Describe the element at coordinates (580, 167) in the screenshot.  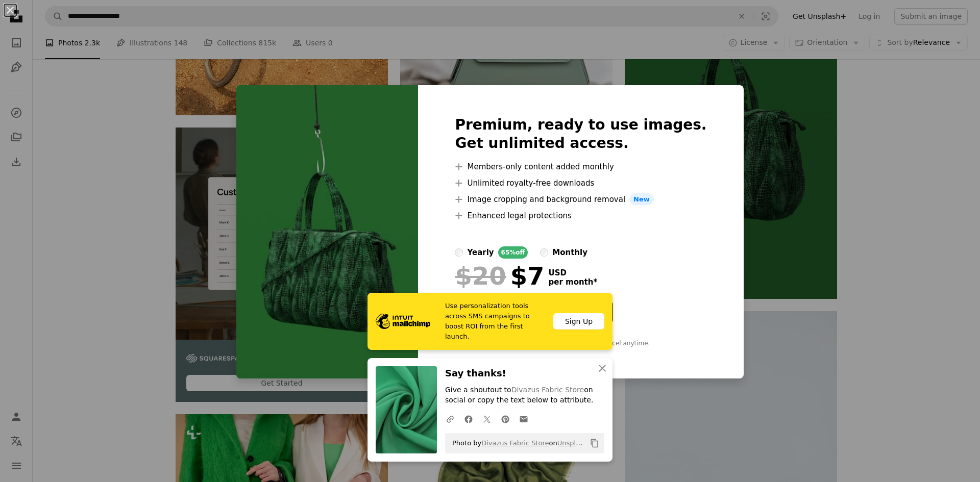
I see `li: Members-only content added monthly` at that location.